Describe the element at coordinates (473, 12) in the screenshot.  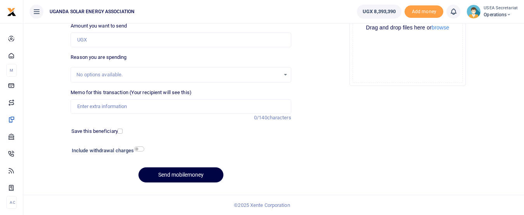
I see `img: profile-user` at that location.